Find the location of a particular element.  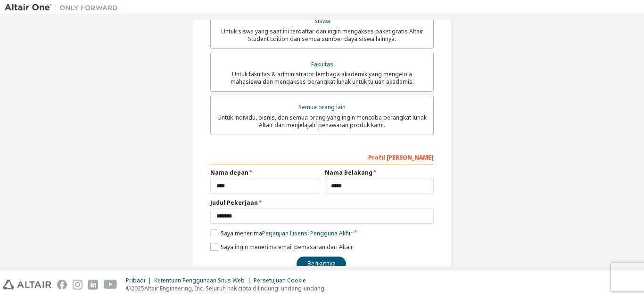

font: 2025 is located at coordinates (138, 288).